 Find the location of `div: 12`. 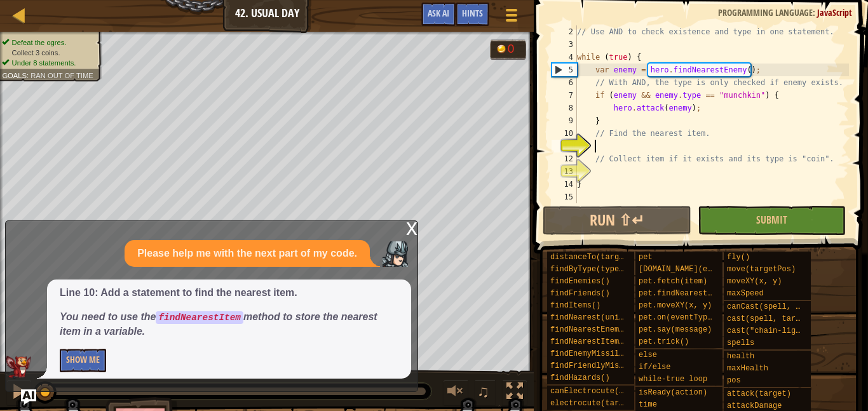

div: 12 is located at coordinates (564, 159).